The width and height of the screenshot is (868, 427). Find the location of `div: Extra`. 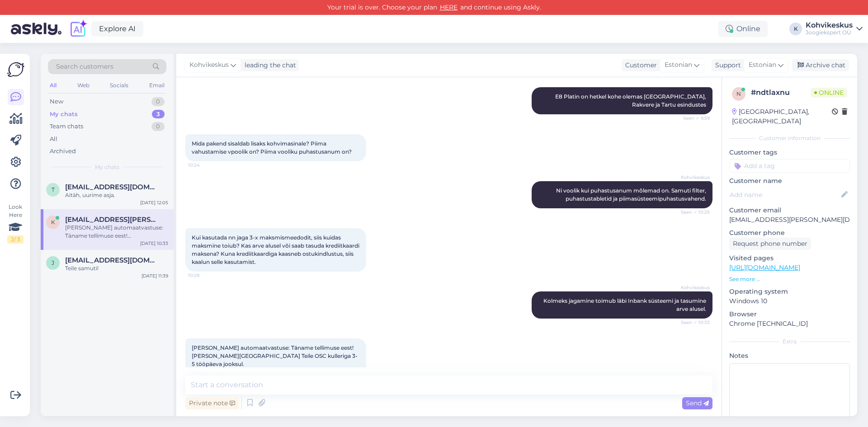

div: Extra is located at coordinates (789, 342).